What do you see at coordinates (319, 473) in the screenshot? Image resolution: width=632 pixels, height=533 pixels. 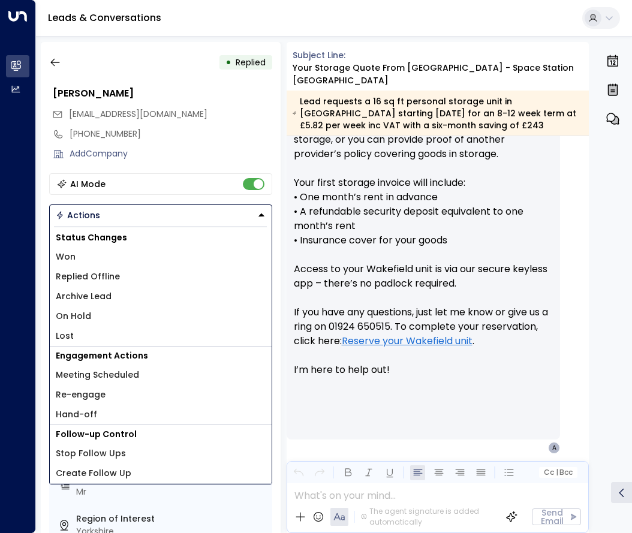 I see `button: Redo` at bounding box center [319, 473].